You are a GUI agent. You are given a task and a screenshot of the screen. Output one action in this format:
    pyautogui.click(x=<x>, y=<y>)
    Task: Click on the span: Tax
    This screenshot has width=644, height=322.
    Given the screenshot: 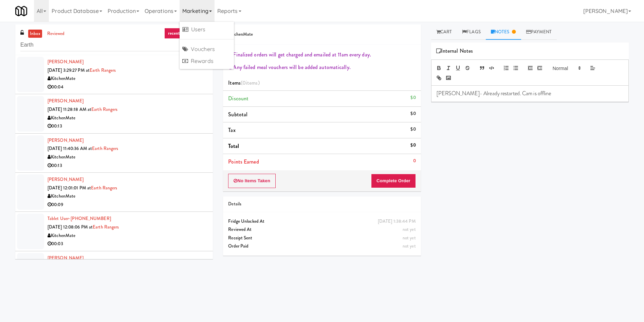 What is the action you would take?
    pyautogui.click(x=232, y=130)
    